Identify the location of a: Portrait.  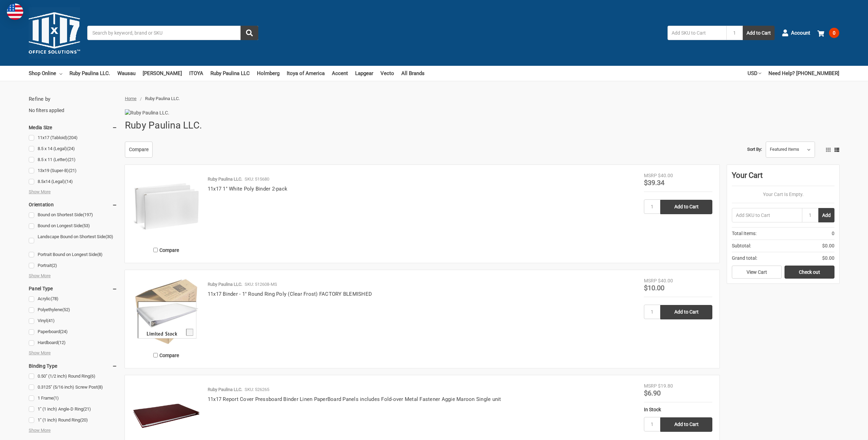
(73, 266).